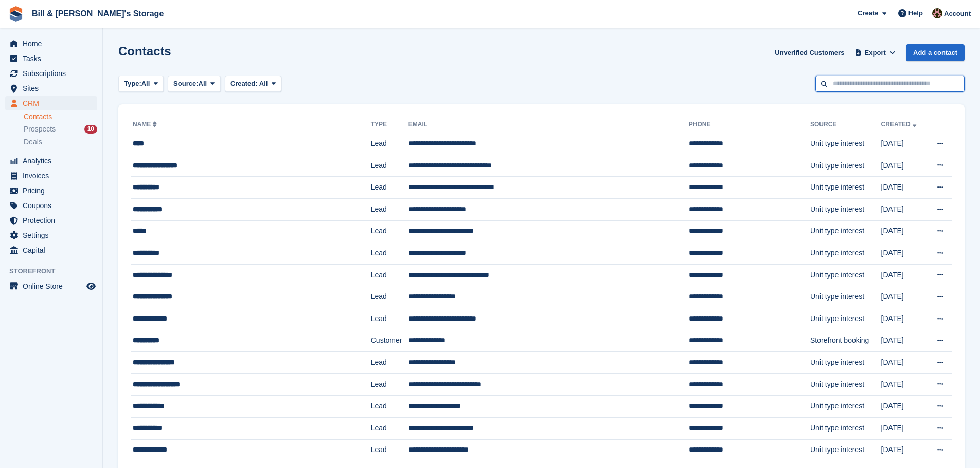 The width and height of the screenshot is (980, 468). I want to click on a: Unverified Customers, so click(809, 52).